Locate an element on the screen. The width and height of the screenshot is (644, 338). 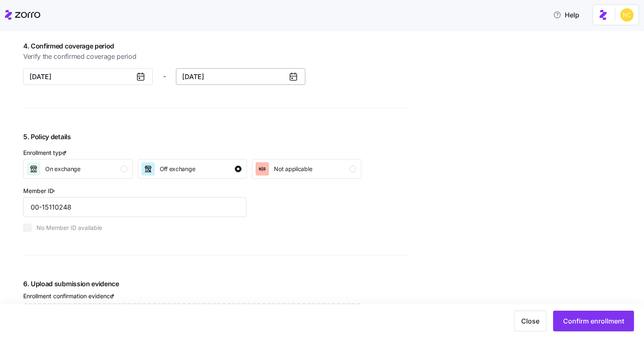
label: No Member ID available is located at coordinates (67, 228).